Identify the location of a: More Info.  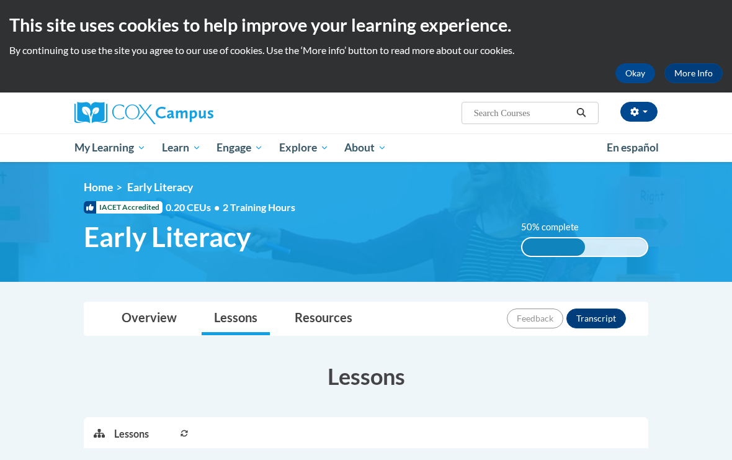
(694, 73).